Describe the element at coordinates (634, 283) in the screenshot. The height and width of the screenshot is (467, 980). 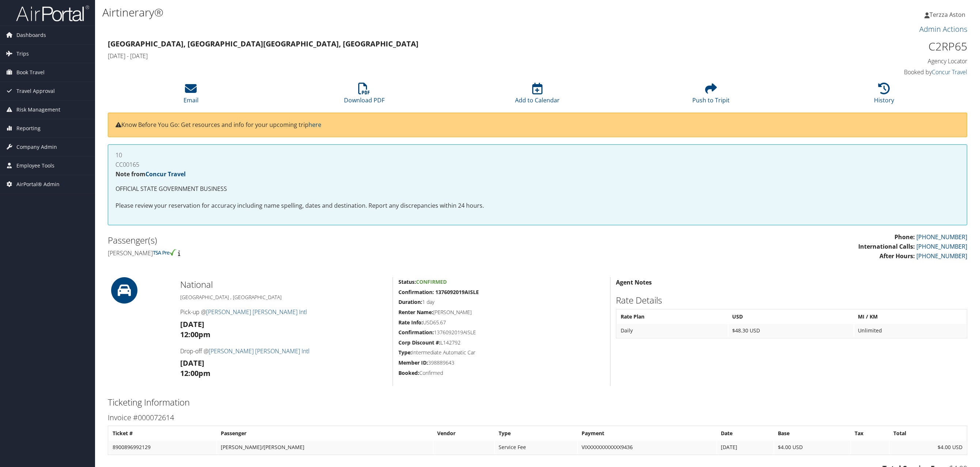
I see `strong: Agent Notes` at that location.